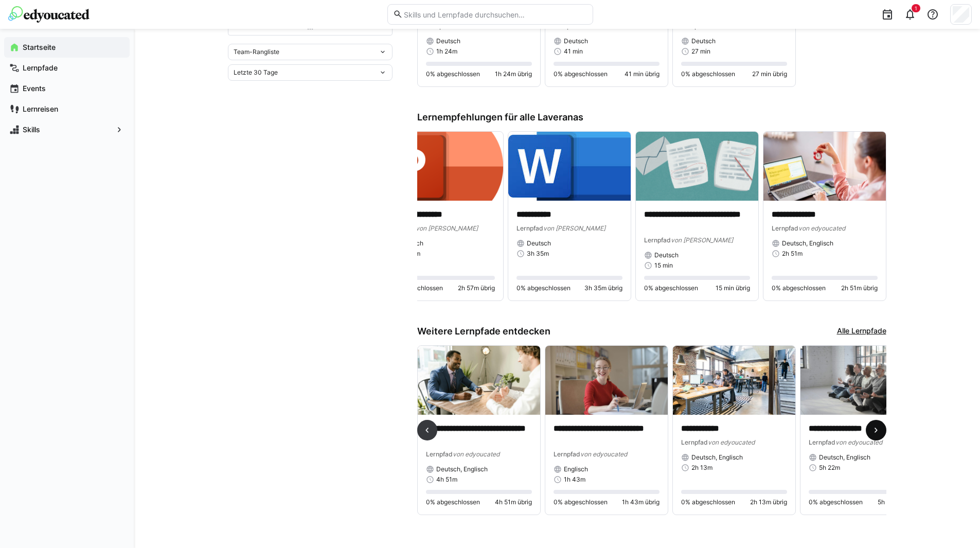 The height and width of the screenshot is (548, 980). What do you see at coordinates (642, 74) in the screenshot?
I see `span: 41 min übrig` at bounding box center [642, 74].